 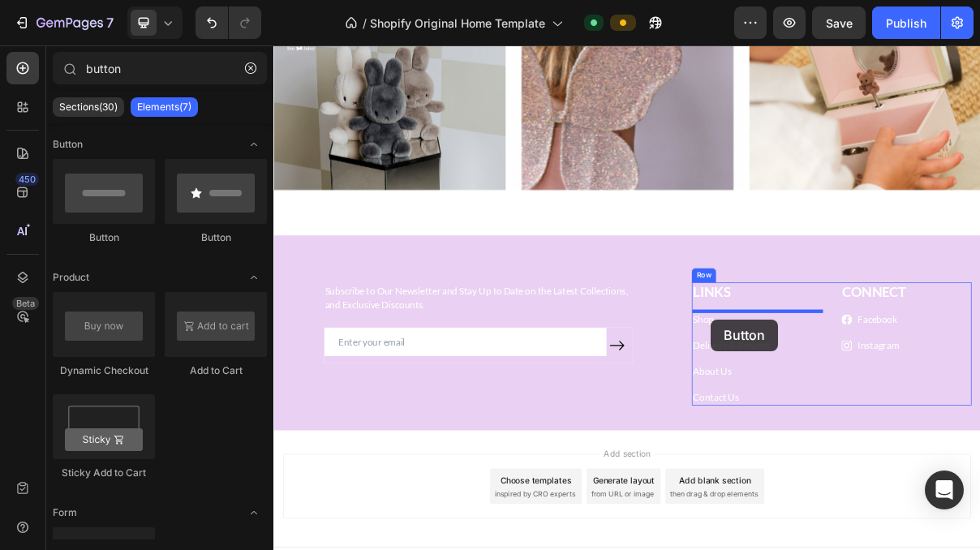 What do you see at coordinates (164, 107) in the screenshot?
I see `p: Elements(7)` at bounding box center [164, 107].